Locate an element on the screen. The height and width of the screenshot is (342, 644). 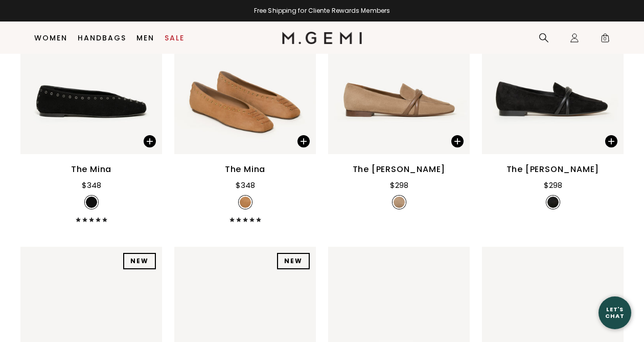
img: M.Gemi is located at coordinates (322, 38).